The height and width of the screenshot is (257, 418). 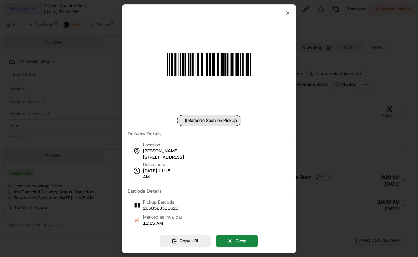 I want to click on label: Delivery Details, so click(x=209, y=134).